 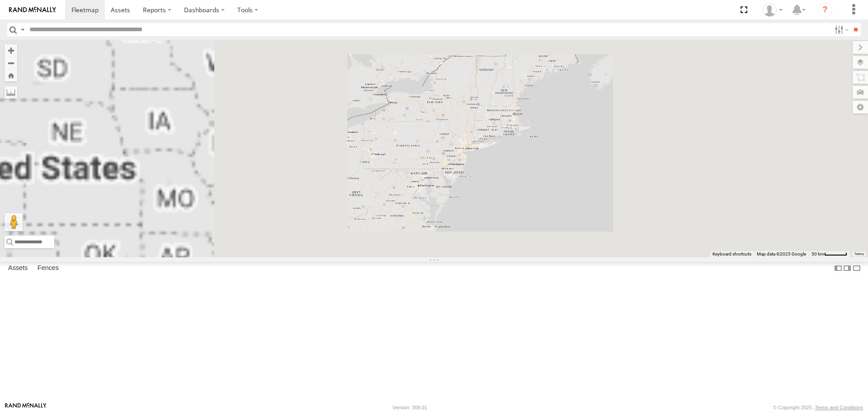 What do you see at coordinates (11, 50) in the screenshot?
I see `button: Zoom in` at bounding box center [11, 50].